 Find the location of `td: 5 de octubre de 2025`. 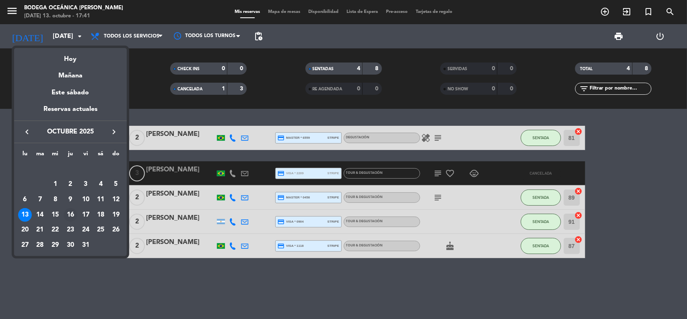

td: 5 de octubre de 2025 is located at coordinates (116, 184).